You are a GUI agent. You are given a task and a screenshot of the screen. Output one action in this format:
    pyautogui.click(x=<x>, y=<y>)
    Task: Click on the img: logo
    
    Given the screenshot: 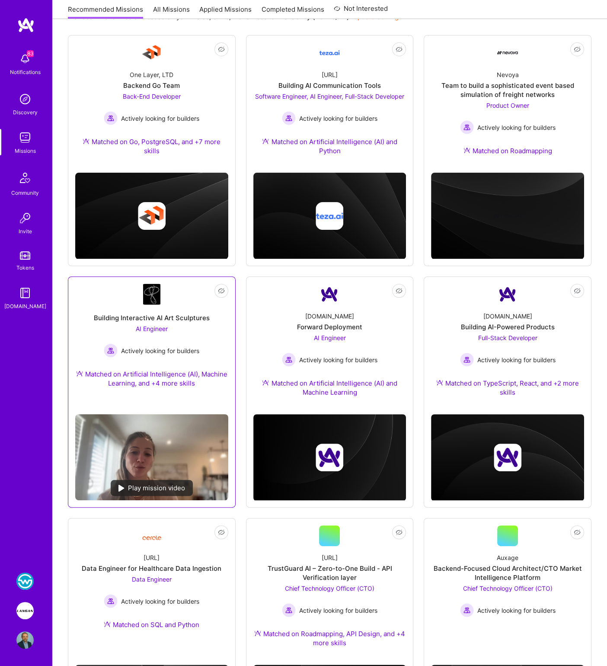 What is the action you would take?
    pyautogui.click(x=26, y=25)
    